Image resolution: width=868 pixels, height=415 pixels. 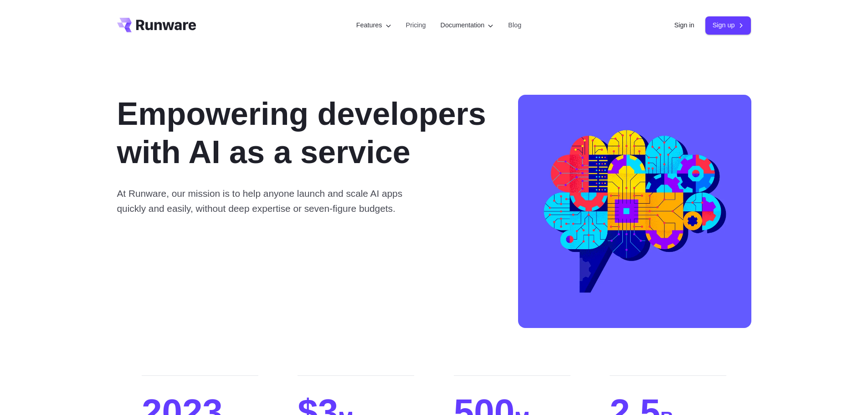 I want to click on a: Sign up, so click(x=728, y=25).